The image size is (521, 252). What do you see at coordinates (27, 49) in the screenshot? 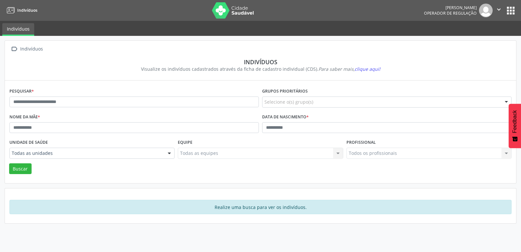
I see `a:  Indivíduos` at bounding box center [27, 49].